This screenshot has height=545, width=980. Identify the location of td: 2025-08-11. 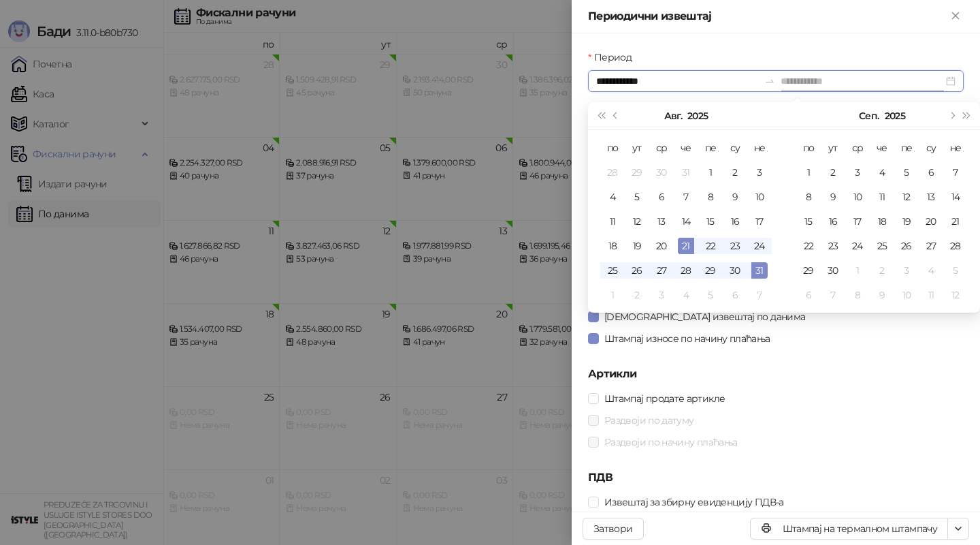
(613, 221).